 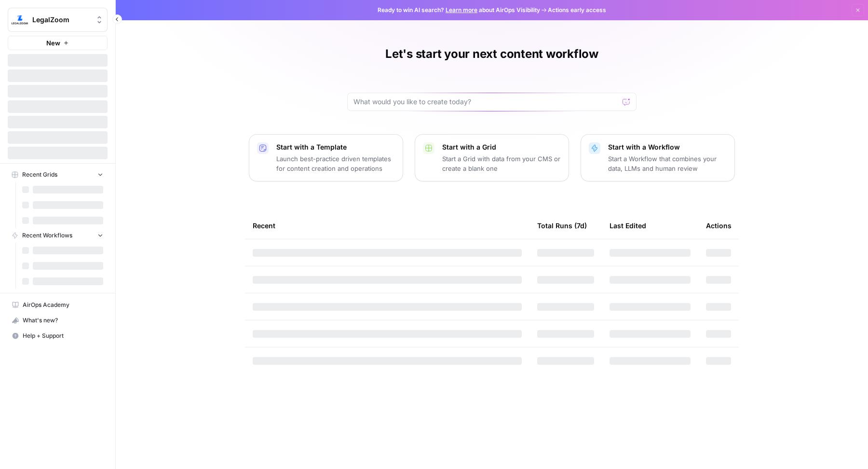 What do you see at coordinates (667, 163) in the screenshot?
I see `p: Start a Workflow that combines your data, LLMs and human review` at bounding box center [667, 163].